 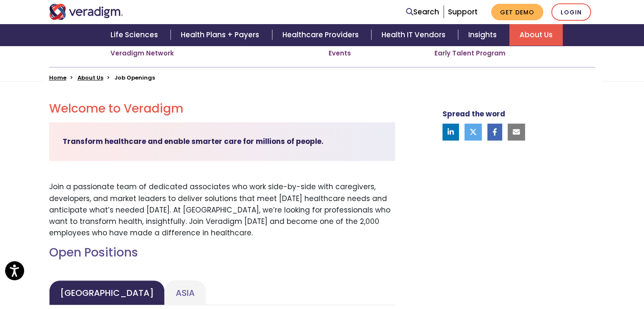 What do you see at coordinates (423, 12) in the screenshot?
I see `a: Search` at bounding box center [423, 12].